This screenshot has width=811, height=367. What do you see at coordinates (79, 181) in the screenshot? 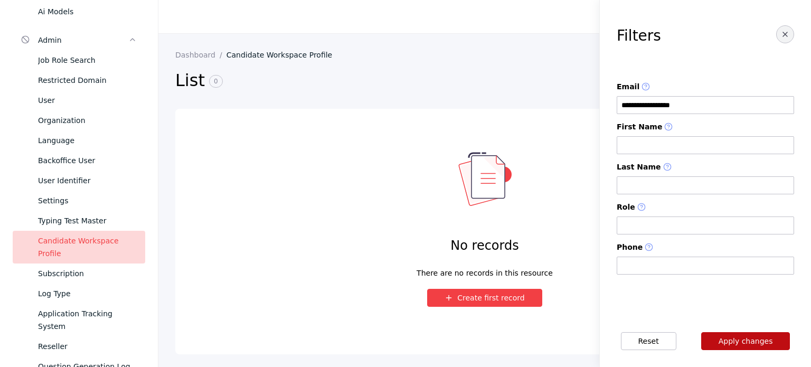
I see `a: User Identifier` at bounding box center [79, 181].